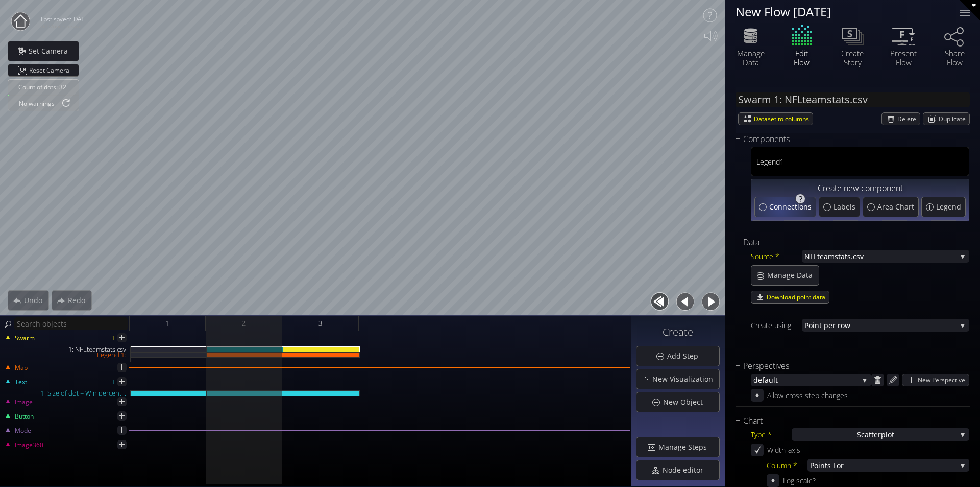  Describe the element at coordinates (800, 480) in the screenshot. I see `div: Log scale?` at that location.